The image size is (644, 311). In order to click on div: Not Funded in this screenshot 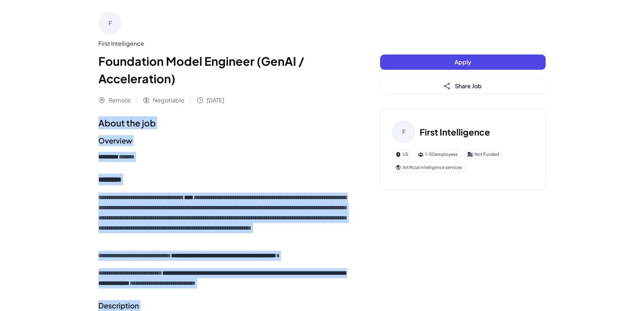, I will do `click(483, 155)`.